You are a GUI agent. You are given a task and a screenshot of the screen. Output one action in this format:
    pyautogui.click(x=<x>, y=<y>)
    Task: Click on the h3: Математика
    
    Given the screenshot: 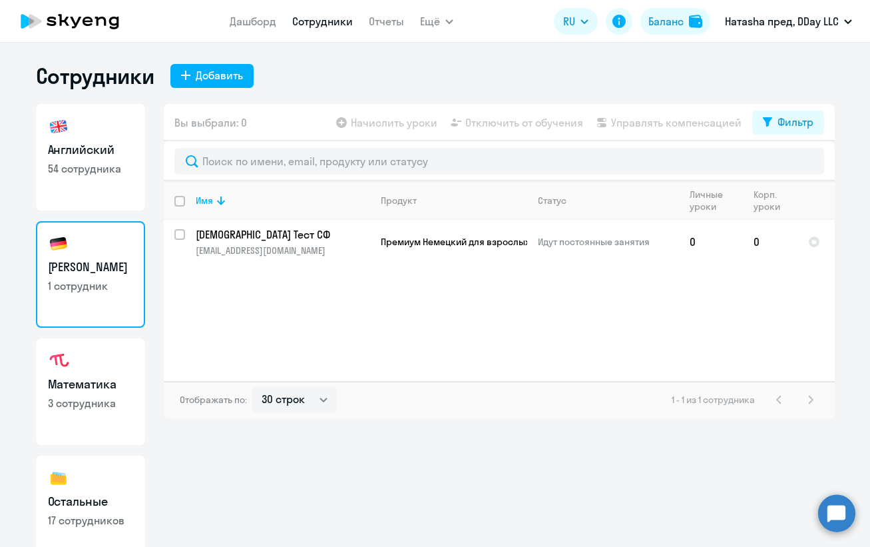 What is the action you would take?
    pyautogui.click(x=91, y=384)
    